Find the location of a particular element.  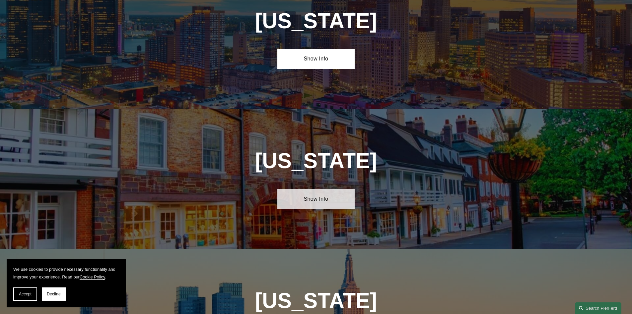

span: Decline is located at coordinates (54, 294).